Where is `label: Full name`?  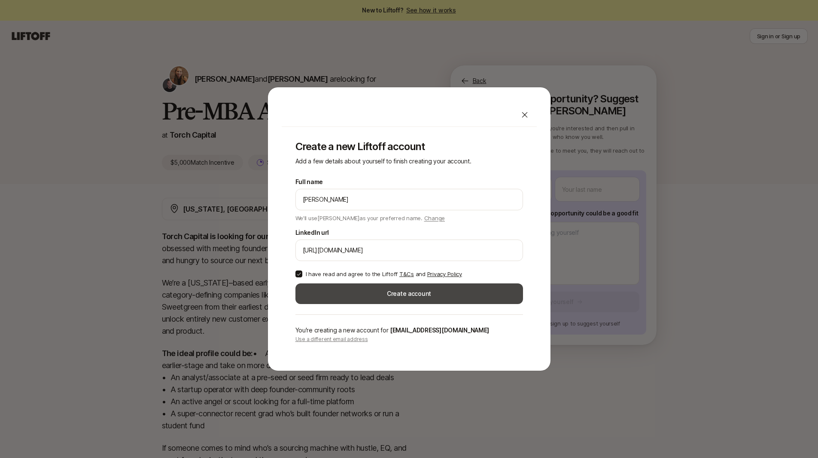
label: Full name is located at coordinates (309, 182).